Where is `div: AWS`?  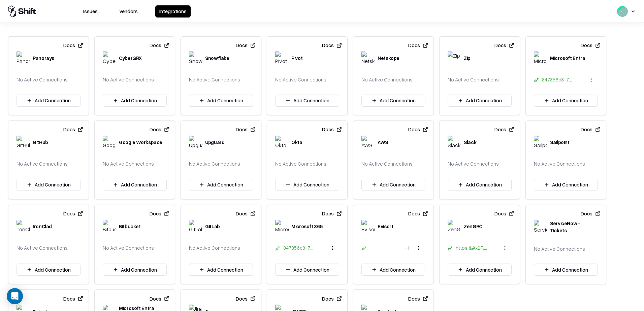 div: AWS is located at coordinates (383, 142).